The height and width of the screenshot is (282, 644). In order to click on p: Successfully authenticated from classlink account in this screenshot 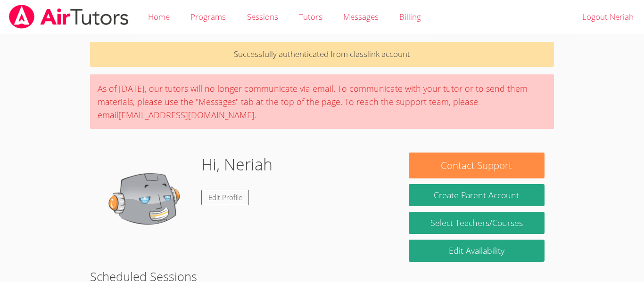, I will do `click(322, 54)`.